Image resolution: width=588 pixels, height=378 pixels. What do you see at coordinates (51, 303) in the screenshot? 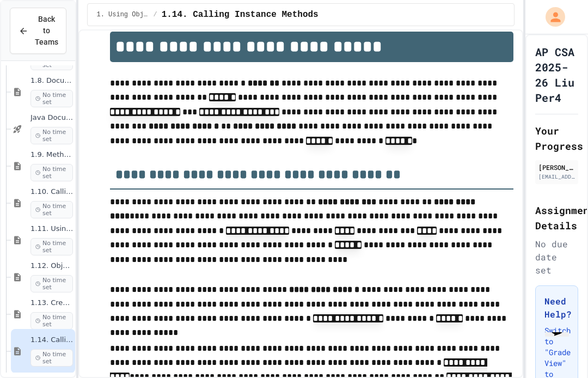
I see `span: 1.13. Creating and Initializing Objects: Constructors` at bounding box center [51, 303].